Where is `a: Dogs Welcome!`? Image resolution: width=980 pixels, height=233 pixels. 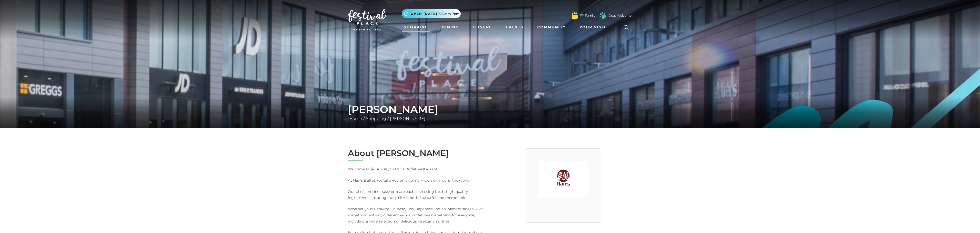 a: Dogs Welcome! is located at coordinates (620, 16).